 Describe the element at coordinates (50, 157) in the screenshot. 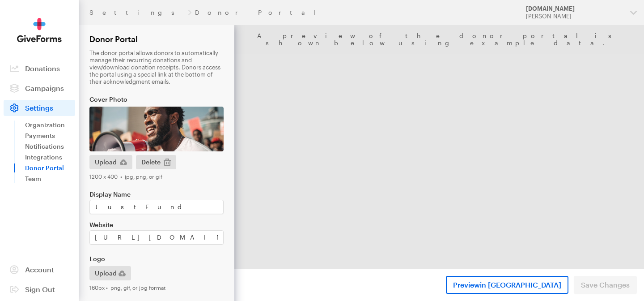

I see `a: Integrations` at that location.